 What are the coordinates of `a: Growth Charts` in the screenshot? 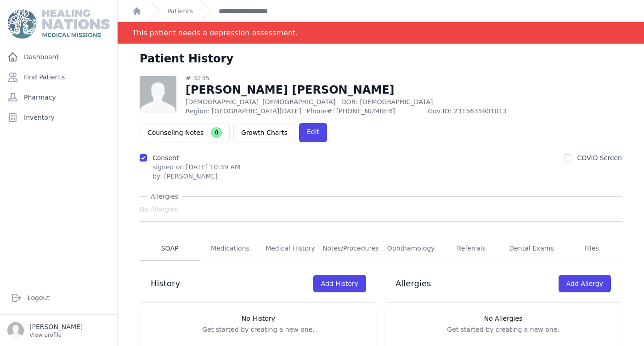 It's located at (264, 132).